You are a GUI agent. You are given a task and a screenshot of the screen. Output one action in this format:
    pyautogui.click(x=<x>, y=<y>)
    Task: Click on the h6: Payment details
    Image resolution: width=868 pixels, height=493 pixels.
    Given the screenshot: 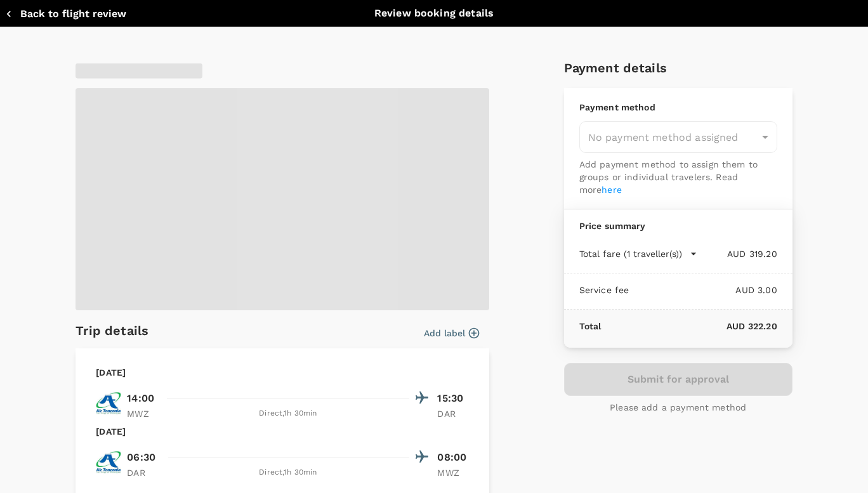 What is the action you would take?
    pyautogui.click(x=679, y=68)
    